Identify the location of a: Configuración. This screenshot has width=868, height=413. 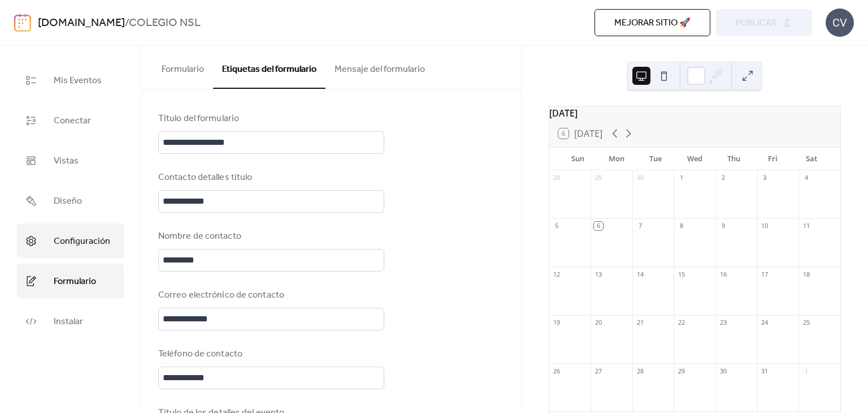
(70, 241).